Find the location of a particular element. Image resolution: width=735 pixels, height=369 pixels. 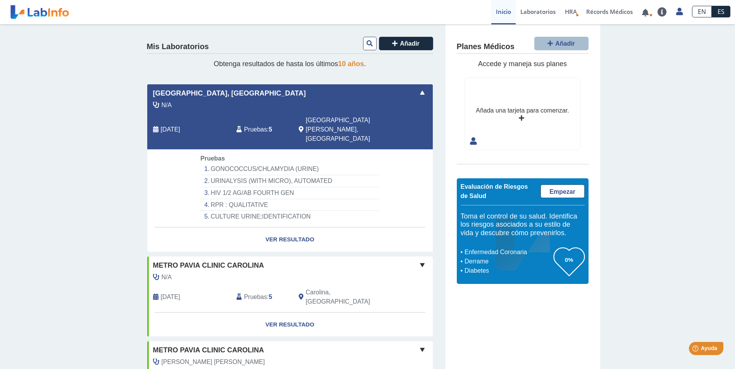

li: HIV 1/2 AG/AB FOURTH GEN is located at coordinates (289, 193).